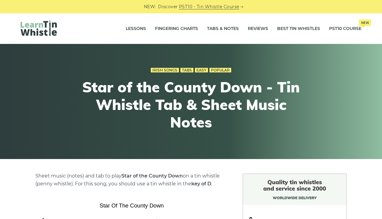 The width and height of the screenshot is (382, 219). I want to click on a: Tabs, so click(187, 70).